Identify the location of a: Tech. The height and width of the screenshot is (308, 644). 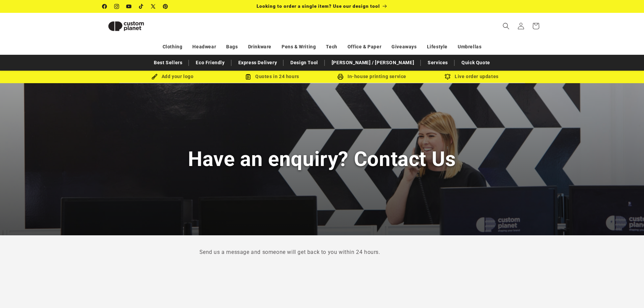
(331, 47).